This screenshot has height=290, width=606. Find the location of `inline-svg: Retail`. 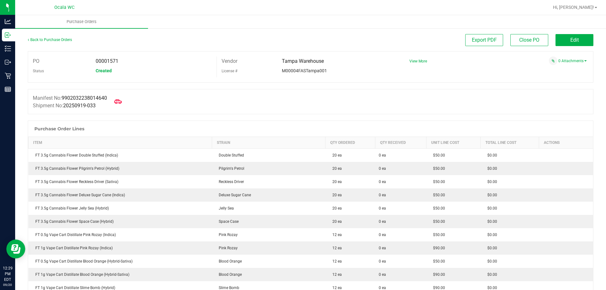

inline-svg: Retail is located at coordinates (8, 76).